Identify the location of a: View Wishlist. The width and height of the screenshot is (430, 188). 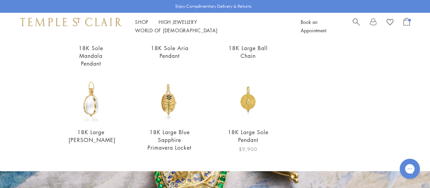
(390, 23).